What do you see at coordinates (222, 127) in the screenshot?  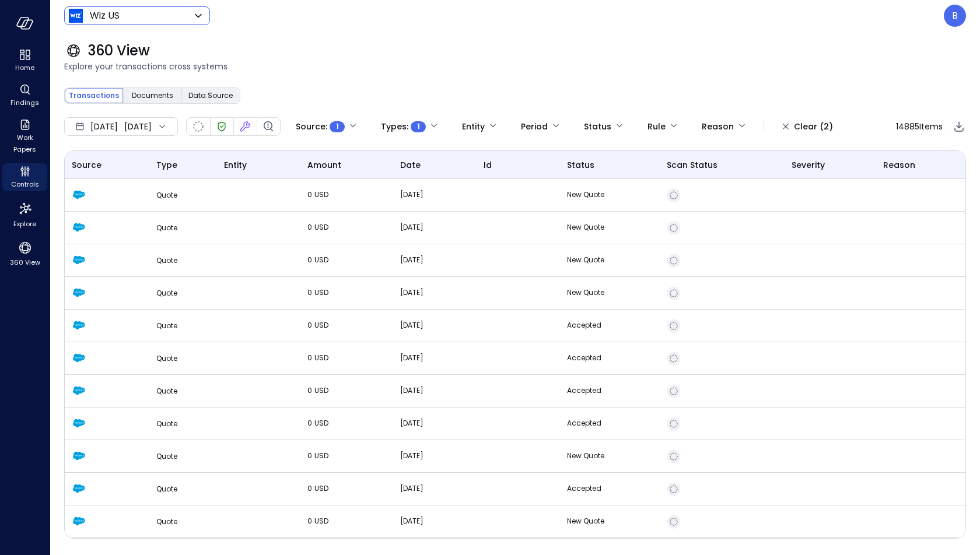 I see `div: Verified` at bounding box center [222, 127].